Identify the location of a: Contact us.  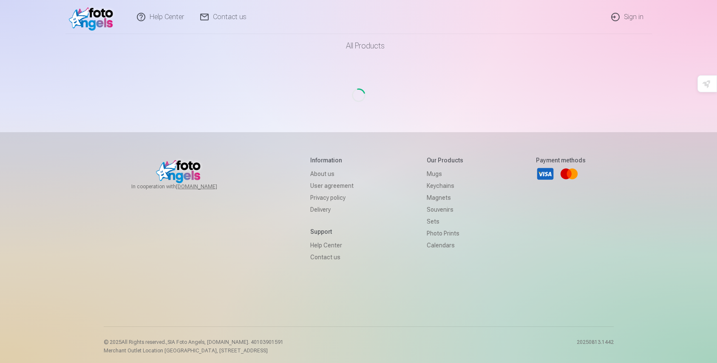
(332, 257).